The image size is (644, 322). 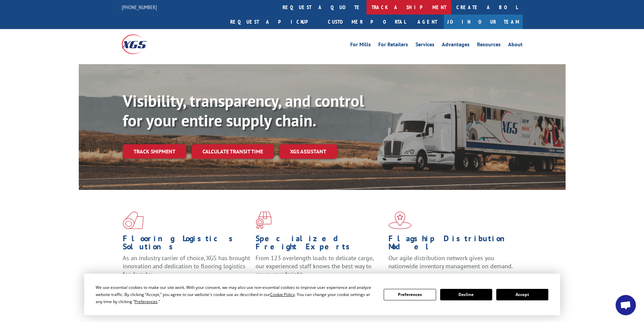 I want to click on a: Track shipment, so click(x=155, y=151).